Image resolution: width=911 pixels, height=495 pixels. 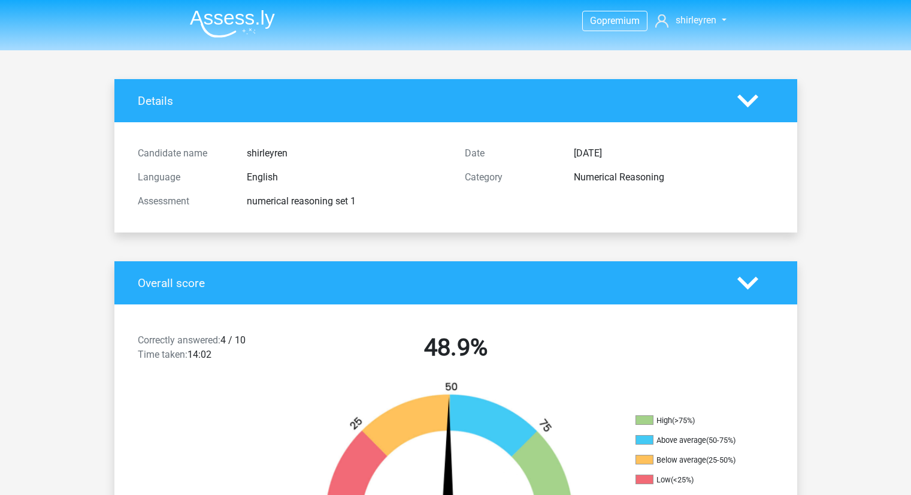 What do you see at coordinates (696, 421) in the screenshot?
I see `li: High` at bounding box center [696, 421].